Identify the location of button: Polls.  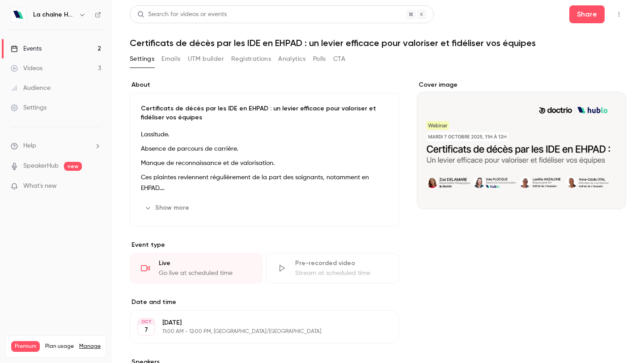
(320, 59).